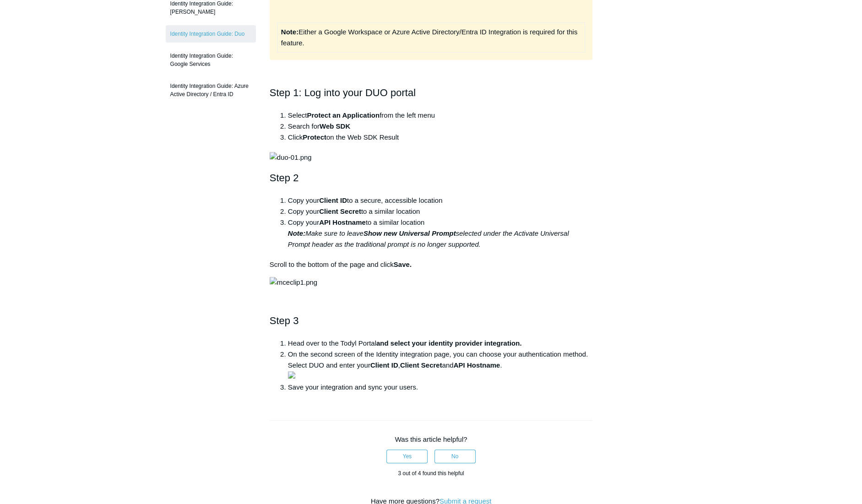 The image size is (862, 504). What do you see at coordinates (441, 201) in the screenshot?
I see `li: Copy your to a secure, accessible location` at bounding box center [441, 201].